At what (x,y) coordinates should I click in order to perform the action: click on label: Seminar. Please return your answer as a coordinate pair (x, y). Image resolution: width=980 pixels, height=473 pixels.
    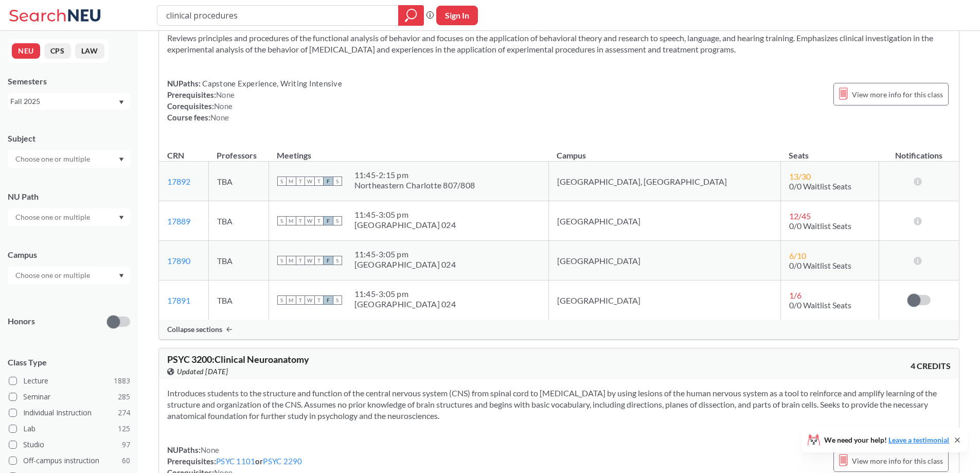
    Looking at the image, I should click on (70, 397).